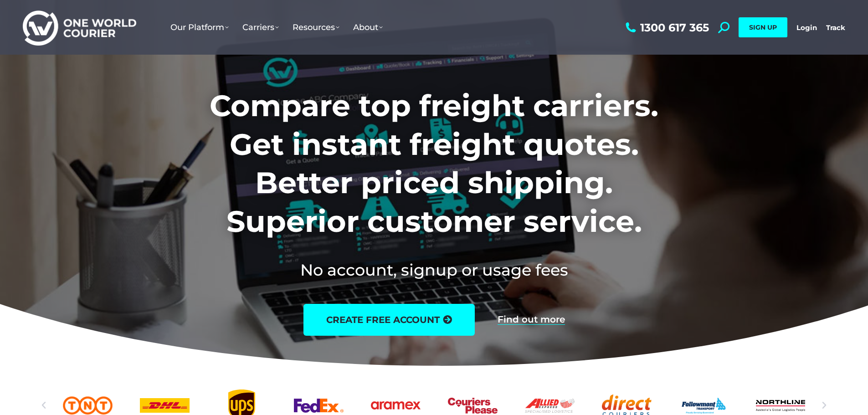  Describe the element at coordinates (666, 28) in the screenshot. I see `a: 1300 617 365` at that location.